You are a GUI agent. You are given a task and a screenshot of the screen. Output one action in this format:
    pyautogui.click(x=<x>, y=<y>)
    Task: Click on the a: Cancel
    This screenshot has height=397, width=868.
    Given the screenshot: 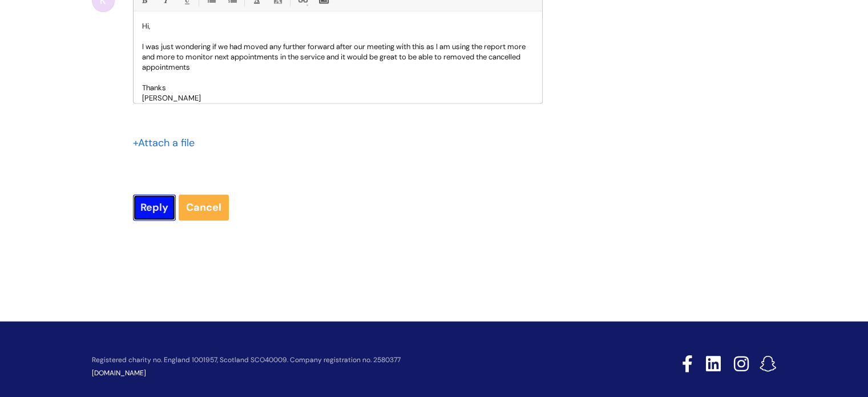 What is the action you would take?
    pyautogui.click(x=204, y=207)
    